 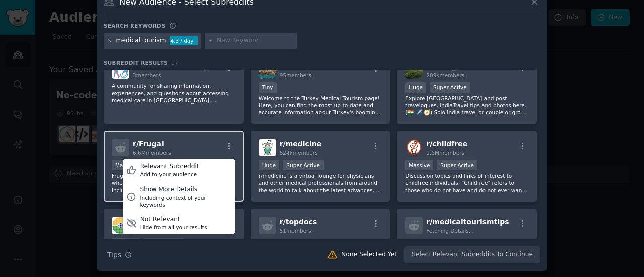 I want to click on div: Tiny, so click(x=268, y=88).